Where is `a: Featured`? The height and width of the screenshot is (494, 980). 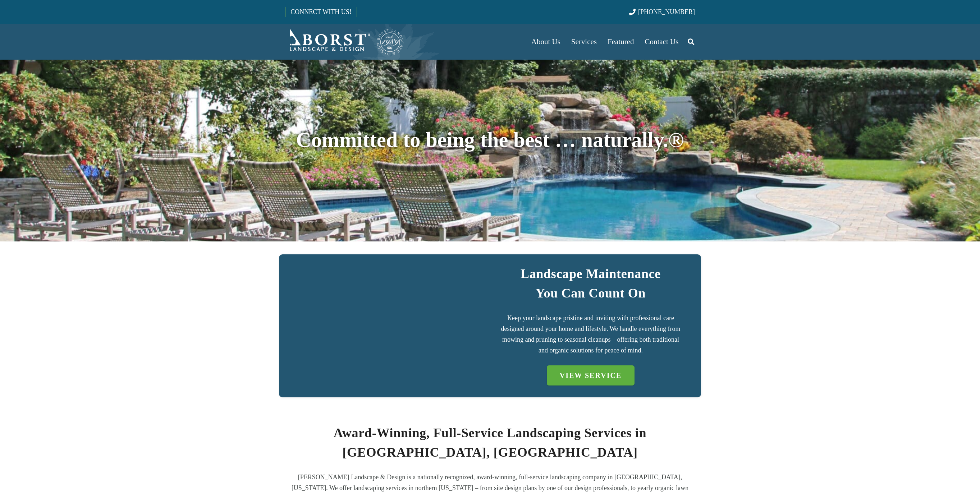
a: Featured is located at coordinates (621, 41).